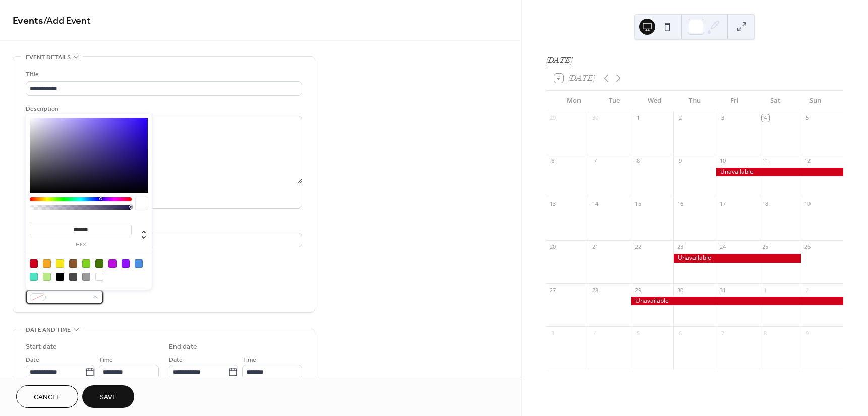  Describe the element at coordinates (765, 160) in the screenshot. I see `div: 11` at that location.